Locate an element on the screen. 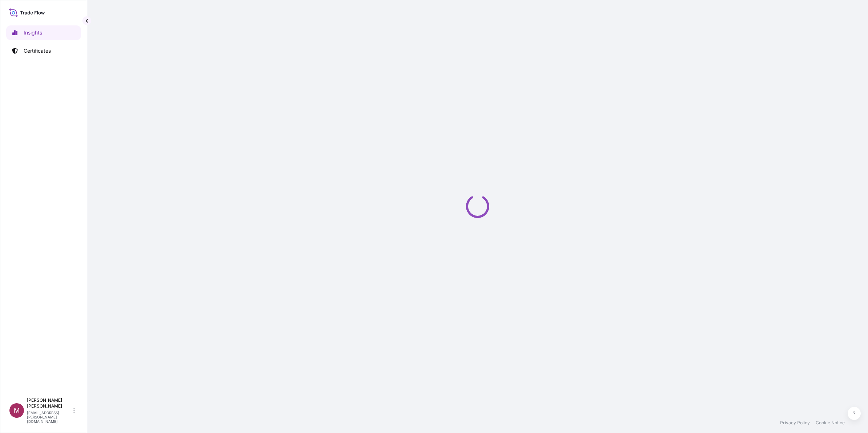  a: Privacy Policy is located at coordinates (795, 423).